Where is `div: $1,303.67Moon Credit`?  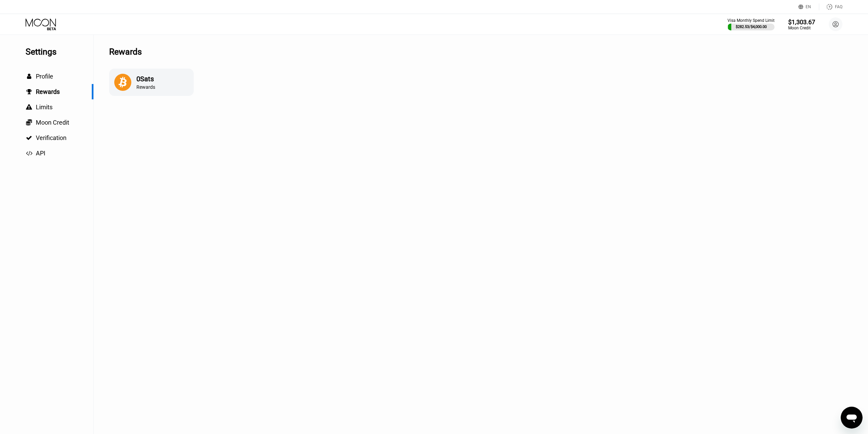
div: $1,303.67Moon Credit is located at coordinates (801, 25).